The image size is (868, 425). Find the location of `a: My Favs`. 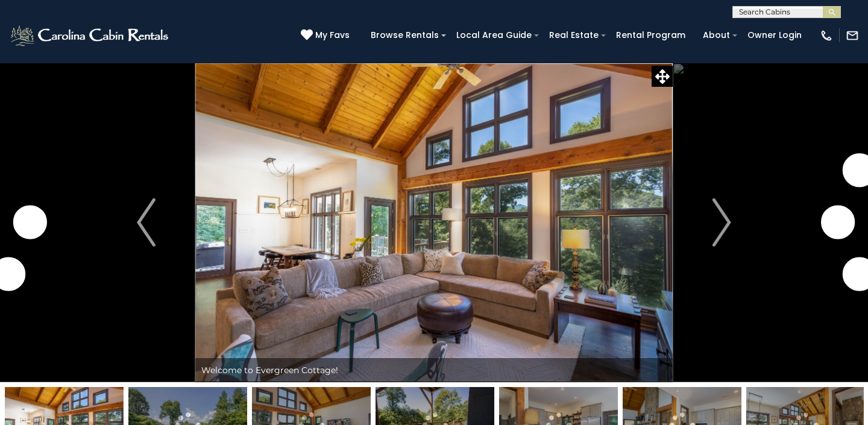

a: My Favs is located at coordinates (326, 36).